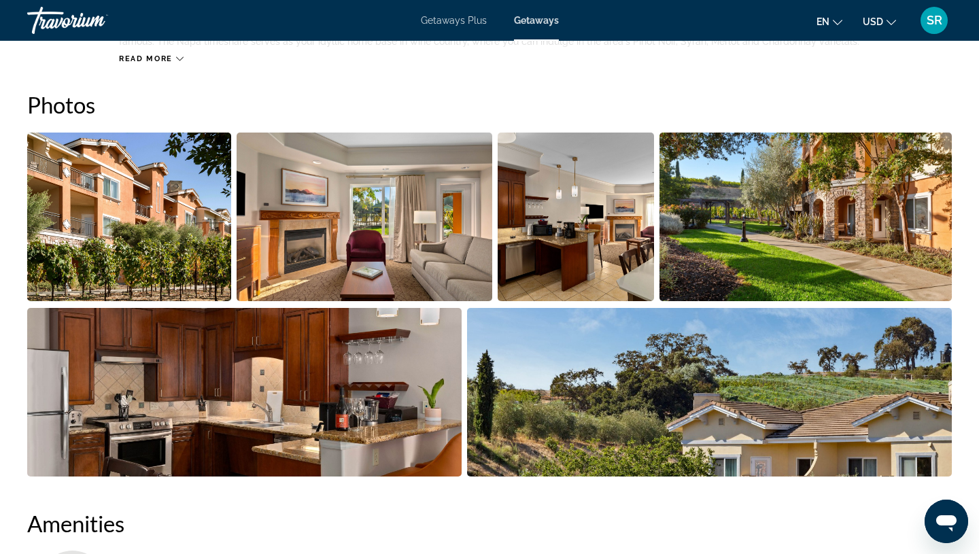 The width and height of the screenshot is (979, 554). What do you see at coordinates (489, 105) in the screenshot?
I see `h2: Photos` at bounding box center [489, 105].